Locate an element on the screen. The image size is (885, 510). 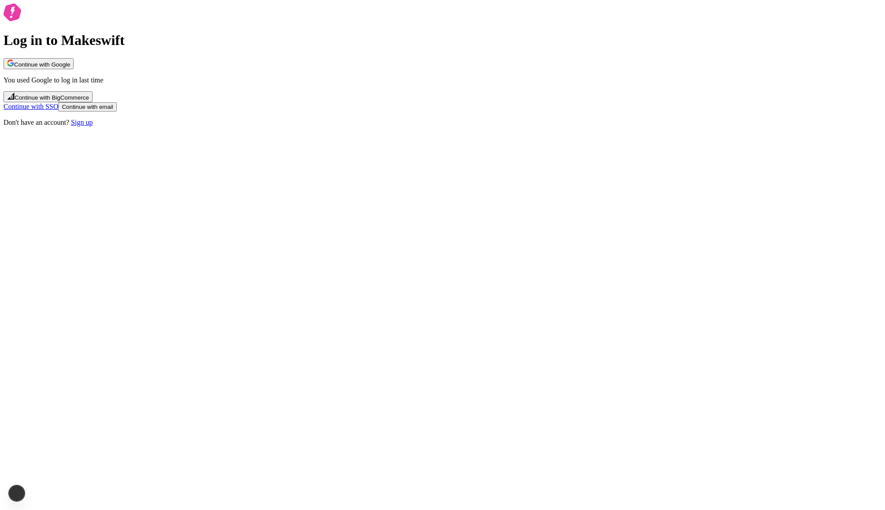
button: Continue with email is located at coordinates (87, 107).